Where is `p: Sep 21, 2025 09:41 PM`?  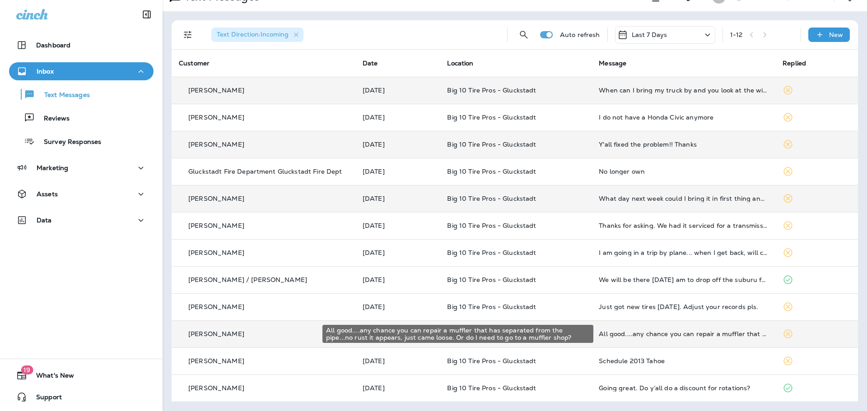 p: Sep 21, 2025 09:41 PM is located at coordinates (398, 90).